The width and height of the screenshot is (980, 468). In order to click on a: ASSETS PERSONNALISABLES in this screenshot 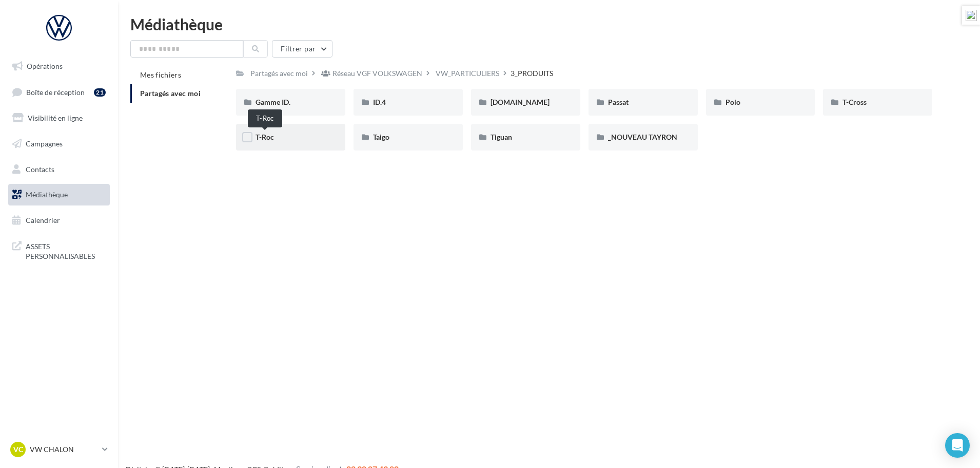, I will do `click(59, 251)`.